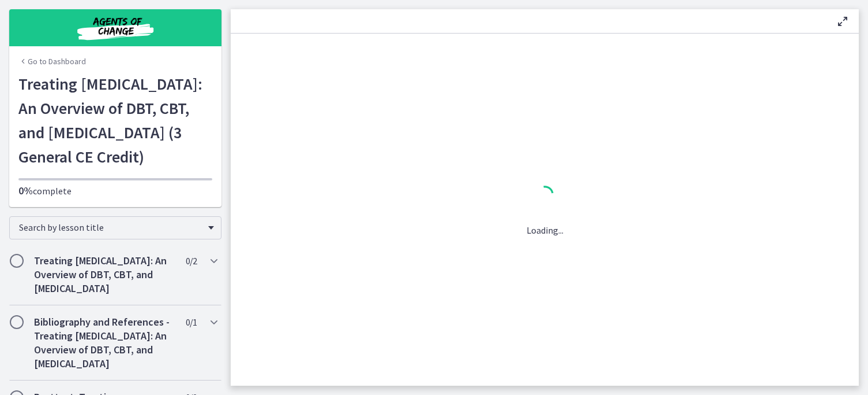 This screenshot has width=868, height=395. What do you see at coordinates (191, 261) in the screenshot?
I see `span: 0 / 2` at bounding box center [191, 261].